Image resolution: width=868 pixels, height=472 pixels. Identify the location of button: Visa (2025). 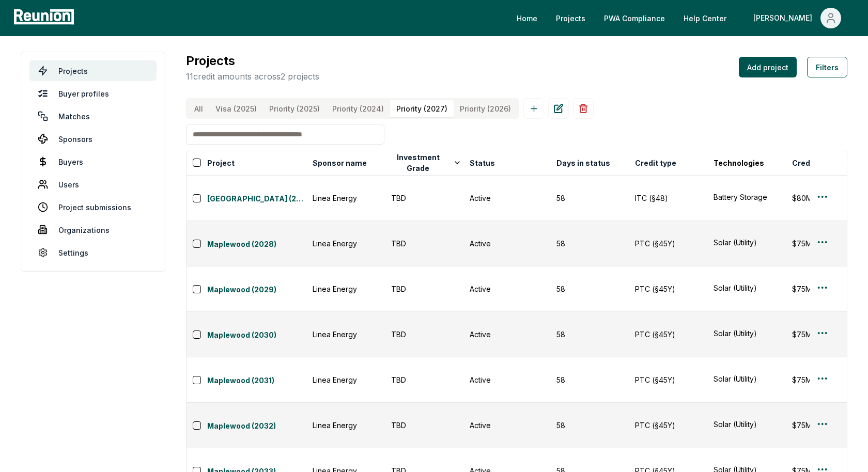
(236, 108).